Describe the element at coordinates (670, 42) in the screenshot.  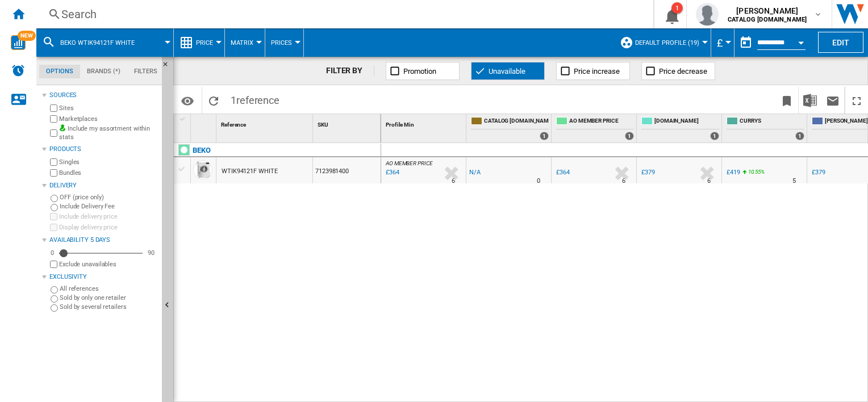
I see `button: Default profile (19)` at that location.